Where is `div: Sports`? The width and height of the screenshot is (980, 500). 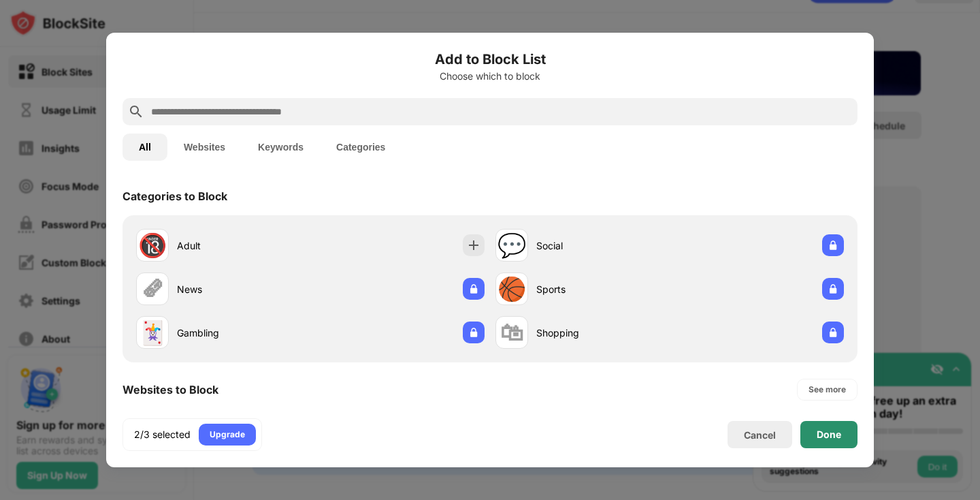 div: Sports is located at coordinates (603, 288).